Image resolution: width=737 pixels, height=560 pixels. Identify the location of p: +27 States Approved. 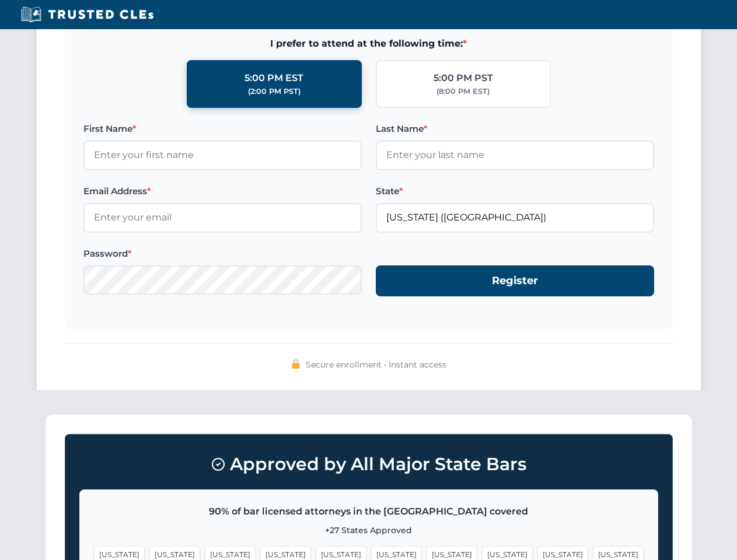
(369, 530).